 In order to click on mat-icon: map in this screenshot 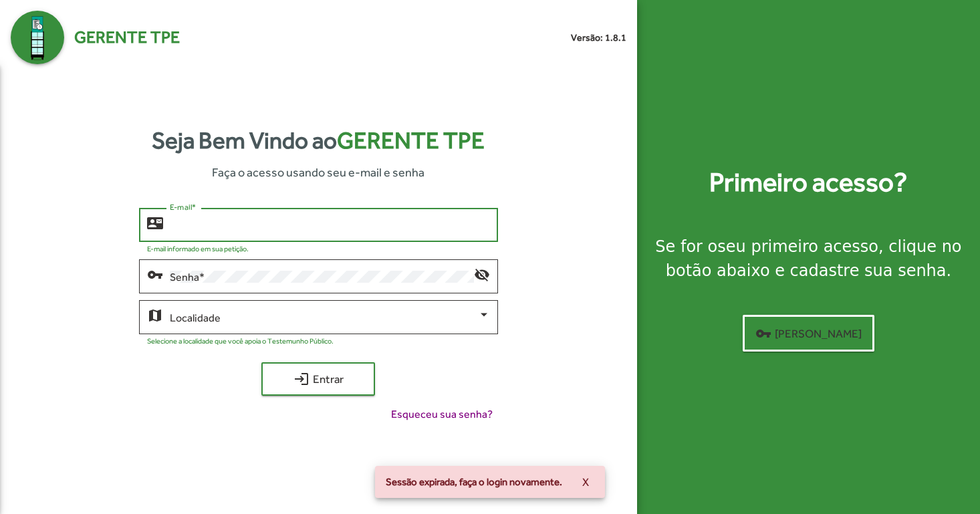, I will do `click(155, 315)`.